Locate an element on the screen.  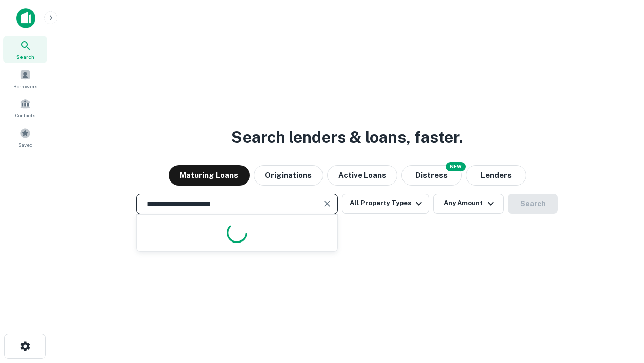
button: All Property Types is located at coordinates (386, 204).